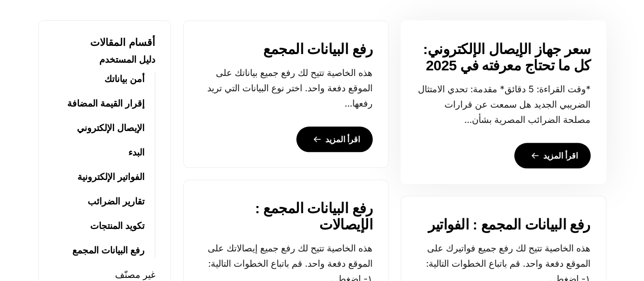  What do you see at coordinates (106, 103) in the screenshot?
I see `a: إقرار القيمة المضافة` at bounding box center [106, 103].